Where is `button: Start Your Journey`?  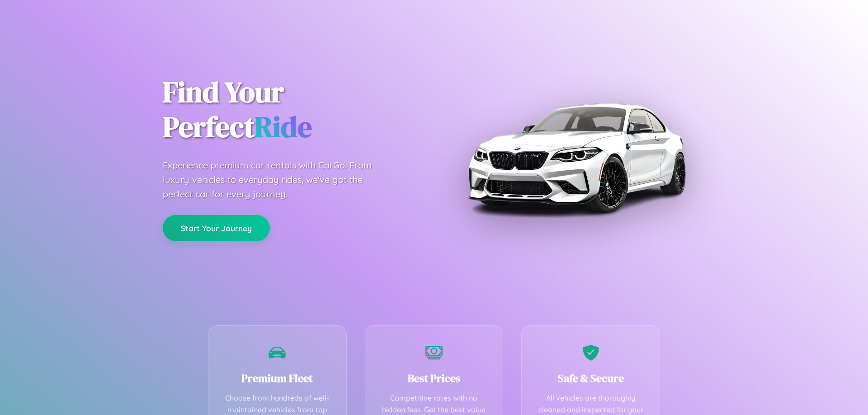
button: Start Your Journey is located at coordinates (216, 228).